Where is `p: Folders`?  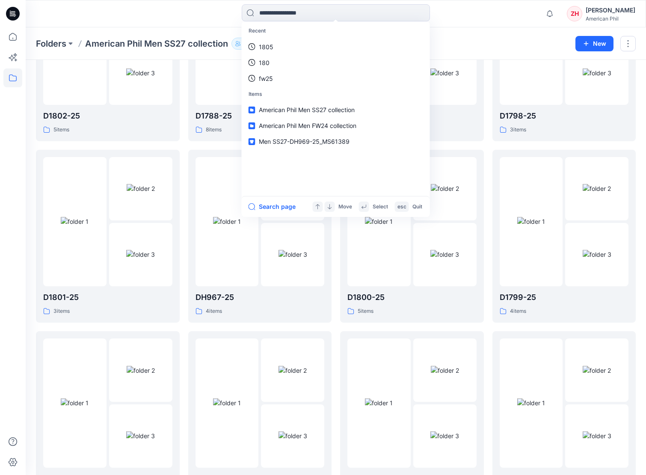
p: Folders is located at coordinates (51, 44).